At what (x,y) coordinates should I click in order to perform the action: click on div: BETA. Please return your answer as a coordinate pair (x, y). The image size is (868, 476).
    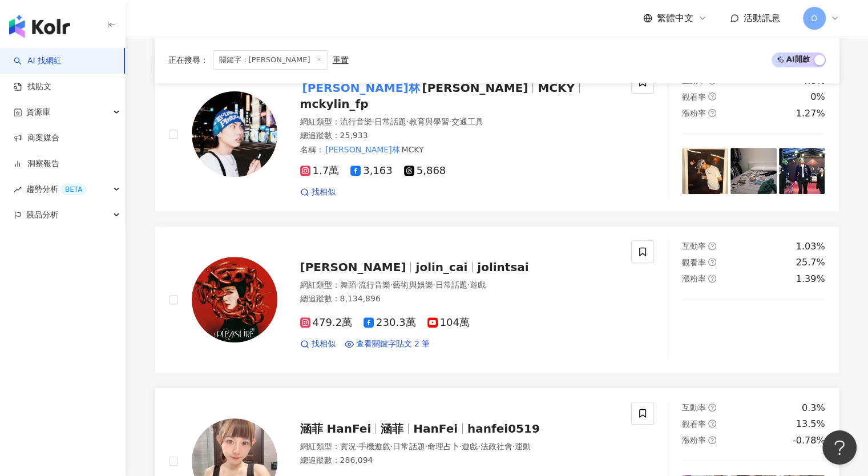
    Looking at the image, I should click on (74, 190).